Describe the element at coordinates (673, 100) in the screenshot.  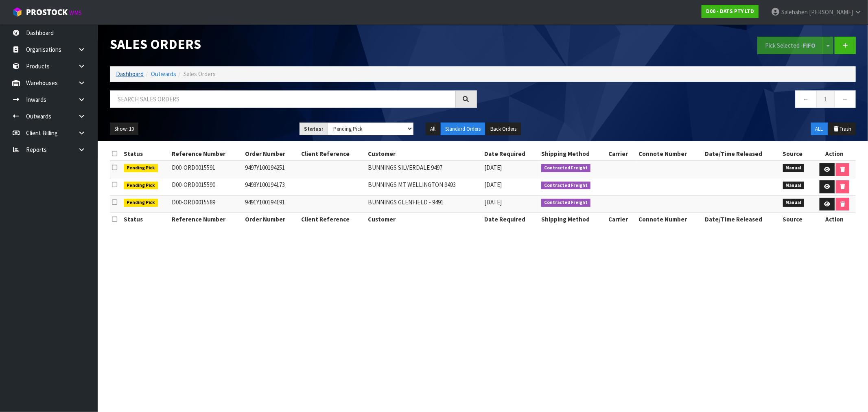
I see `nav: Page navigation` at that location.